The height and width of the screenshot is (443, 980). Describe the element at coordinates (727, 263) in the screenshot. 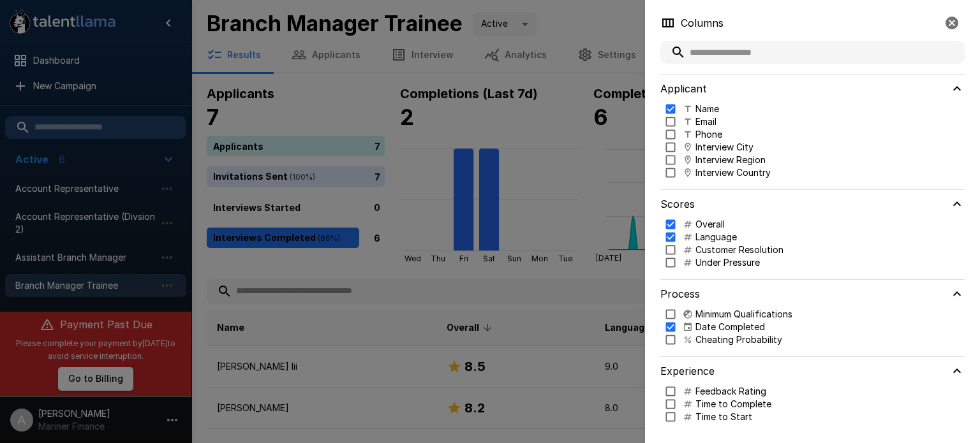

I see `p: Under Pressure` at that location.